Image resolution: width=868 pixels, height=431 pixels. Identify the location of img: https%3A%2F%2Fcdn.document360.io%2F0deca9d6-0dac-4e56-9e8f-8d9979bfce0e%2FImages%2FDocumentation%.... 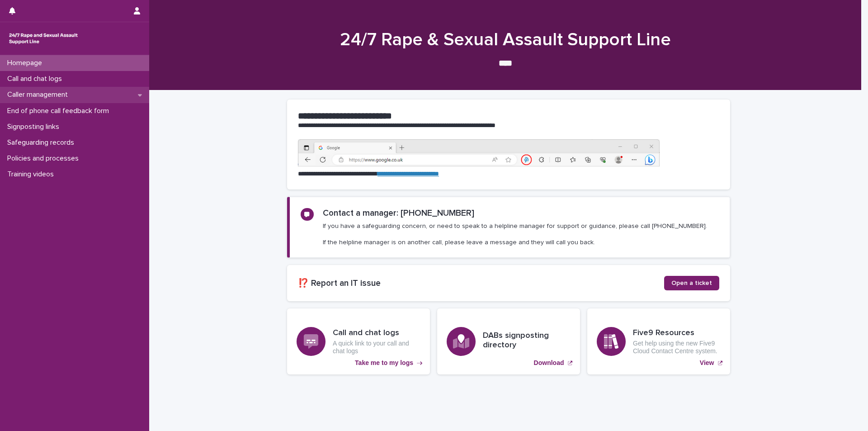
(479, 153).